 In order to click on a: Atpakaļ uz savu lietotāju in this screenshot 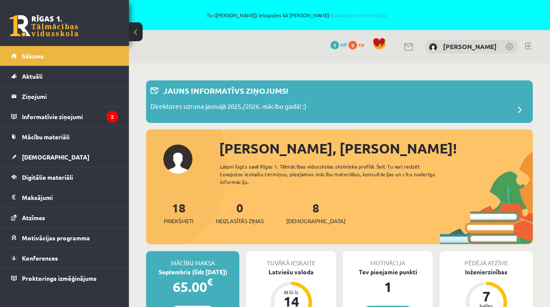, I will do `click(358, 15)`.